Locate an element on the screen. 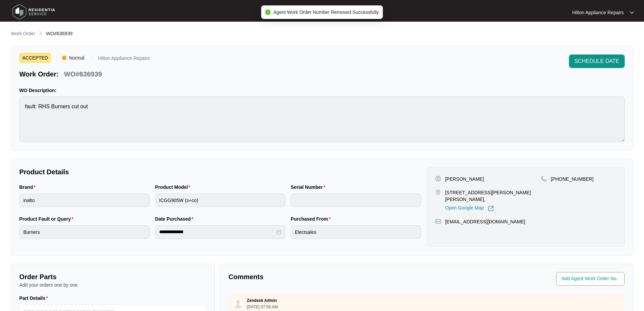 This screenshot has width=644, height=311. button: SCHEDULE DATE is located at coordinates (597, 61).